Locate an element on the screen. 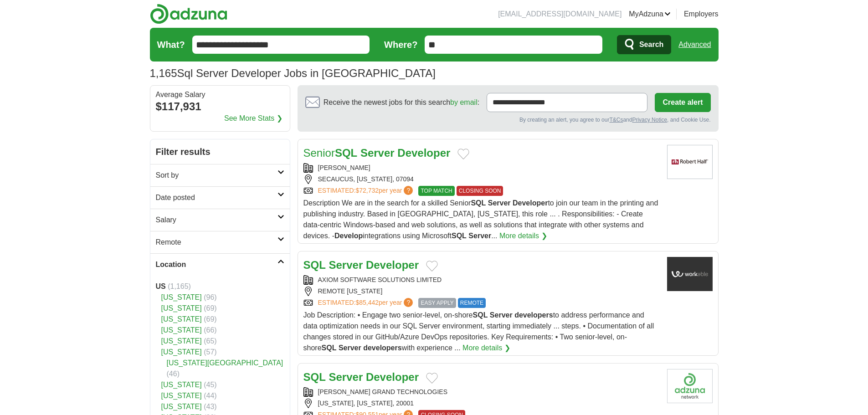 The width and height of the screenshot is (868, 415). a: SeniorSQL Server Developer is located at coordinates (377, 153).